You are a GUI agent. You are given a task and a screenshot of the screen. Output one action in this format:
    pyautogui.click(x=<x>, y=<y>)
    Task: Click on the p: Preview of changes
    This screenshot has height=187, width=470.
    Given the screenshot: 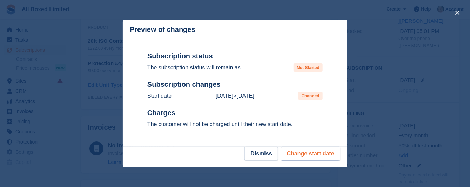 What is the action you would take?
    pyautogui.click(x=162, y=29)
    